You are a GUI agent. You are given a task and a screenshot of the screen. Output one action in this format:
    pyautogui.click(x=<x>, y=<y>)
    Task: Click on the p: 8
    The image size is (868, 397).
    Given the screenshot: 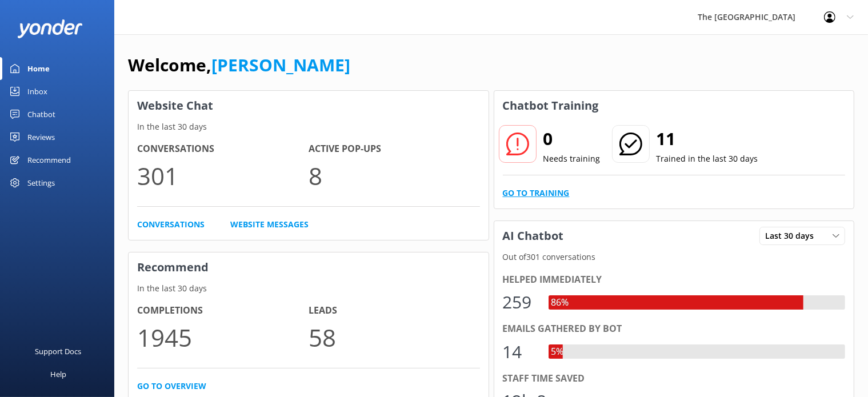 What is the action you would take?
    pyautogui.click(x=394, y=176)
    